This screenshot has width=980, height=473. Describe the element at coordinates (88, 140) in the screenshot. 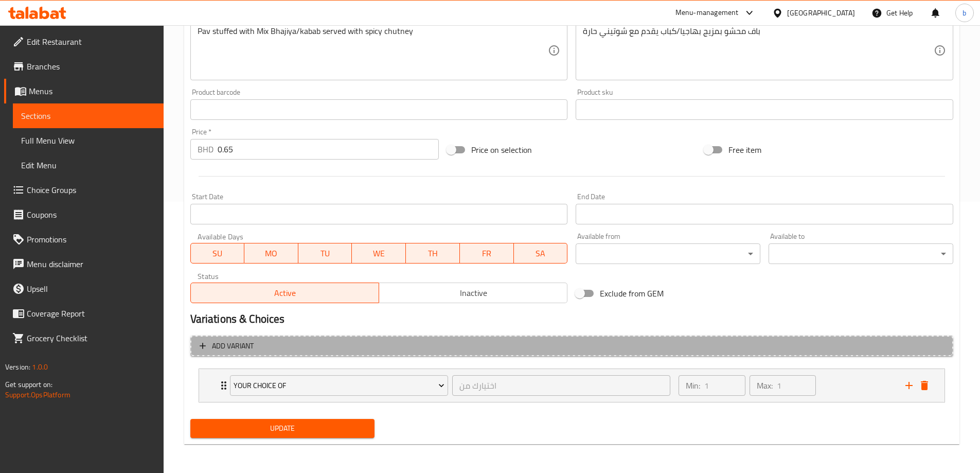

I see `span: Full Menu View` at that location.